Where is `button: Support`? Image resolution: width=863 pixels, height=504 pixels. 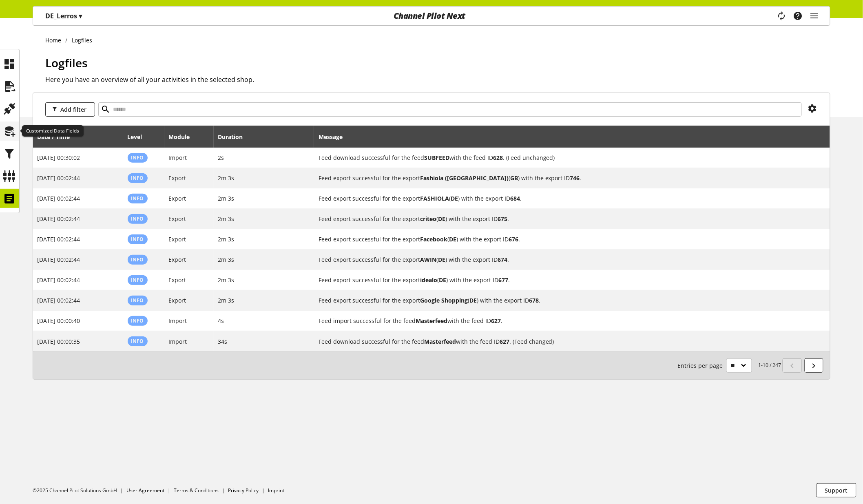 button: Support is located at coordinates (837, 490).